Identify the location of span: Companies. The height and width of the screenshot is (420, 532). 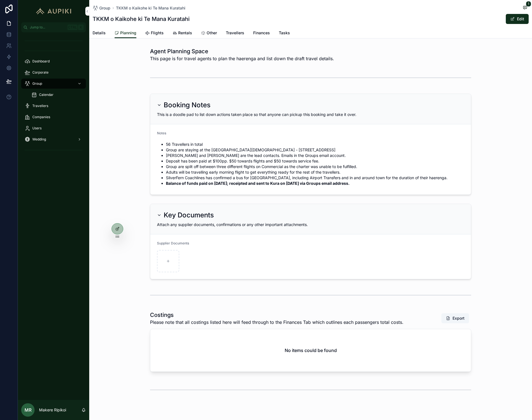
(41, 117).